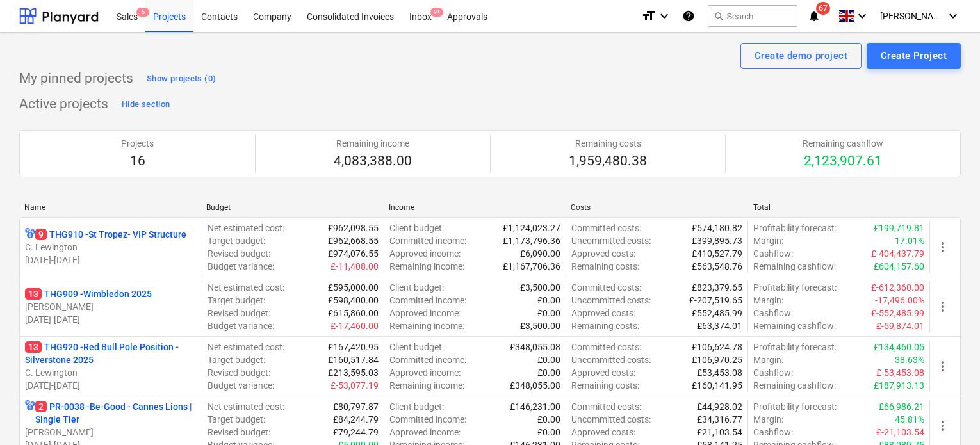 This screenshot has width=980, height=445. I want to click on p: £399,895.73, so click(717, 241).